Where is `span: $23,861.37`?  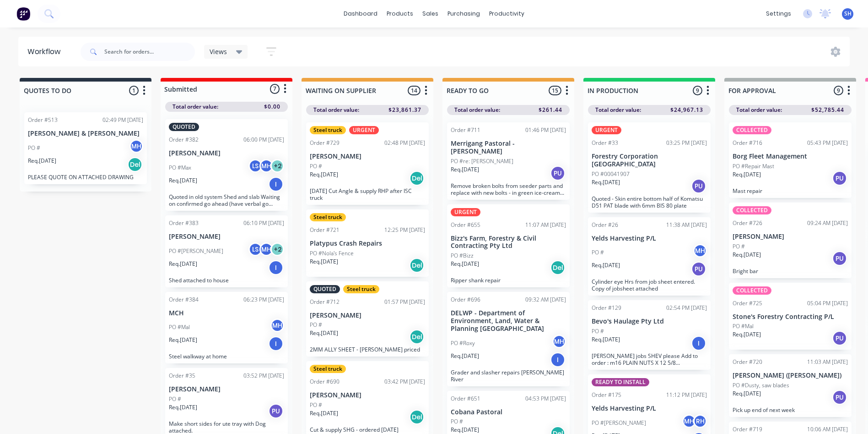 span: $23,861.37 is located at coordinates (405, 110).